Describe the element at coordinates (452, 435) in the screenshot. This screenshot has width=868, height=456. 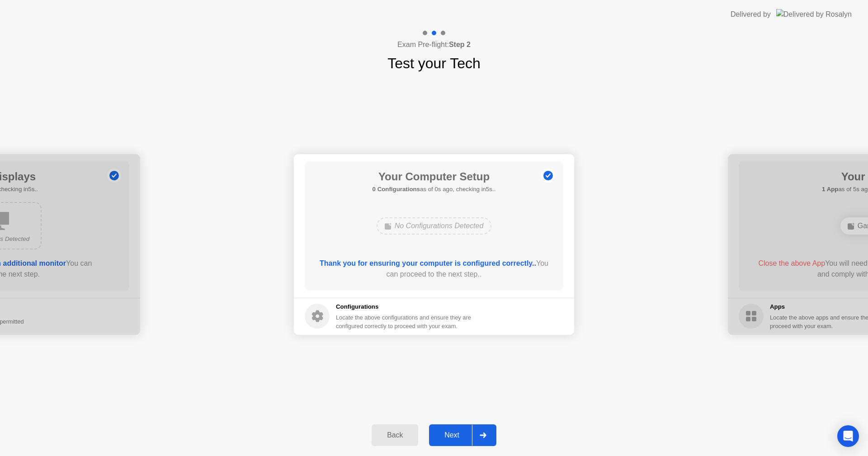
I see `div: Next` at that location.